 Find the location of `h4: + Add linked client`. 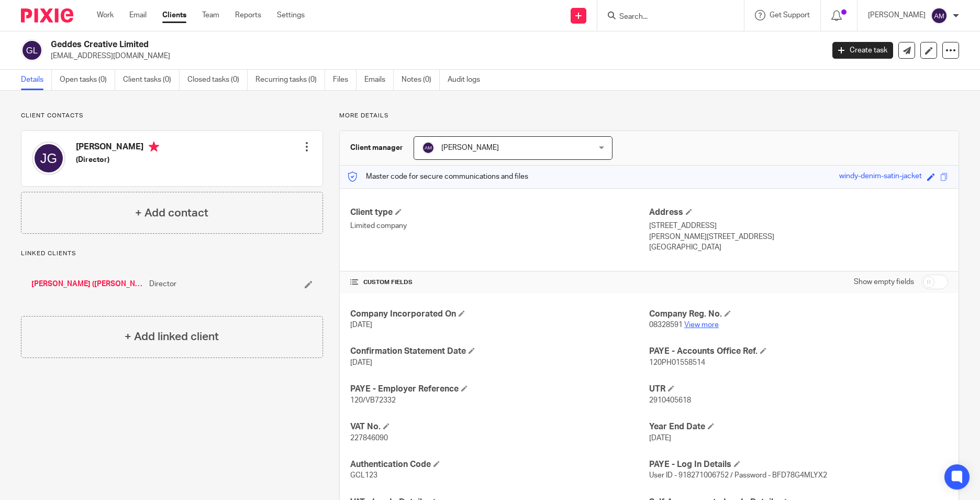

h4: + Add linked client is located at coordinates (172, 337).